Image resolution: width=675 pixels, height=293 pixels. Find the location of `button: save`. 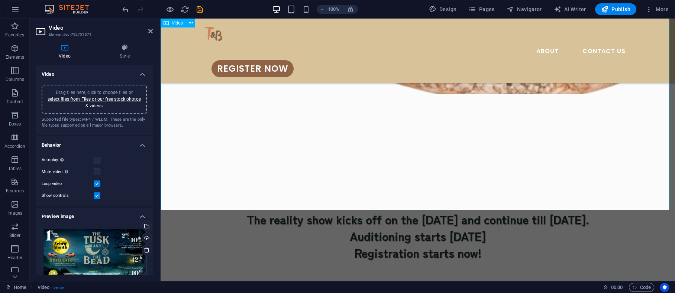

button: save is located at coordinates (200, 9).